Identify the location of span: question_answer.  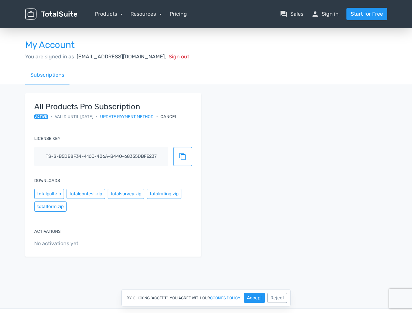
(284, 14).